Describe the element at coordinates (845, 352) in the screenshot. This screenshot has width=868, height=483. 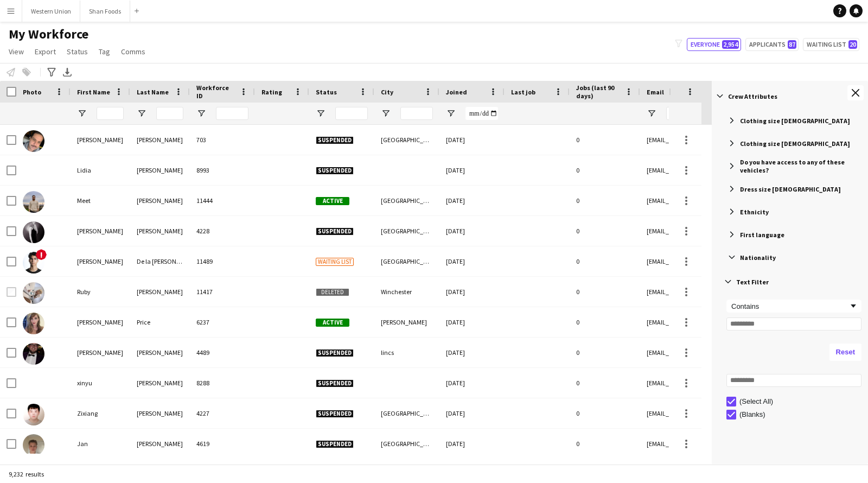
I see `button: Reset` at that location.